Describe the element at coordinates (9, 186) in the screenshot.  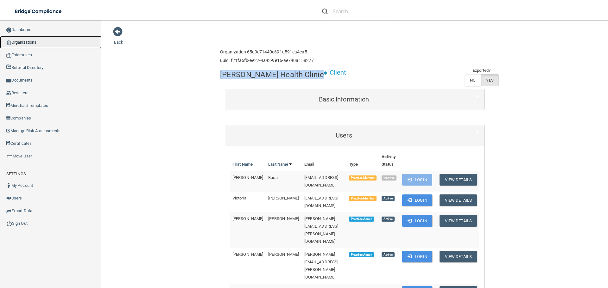
I see `img: ic_user_dark.df1a06c3.png` at that location.